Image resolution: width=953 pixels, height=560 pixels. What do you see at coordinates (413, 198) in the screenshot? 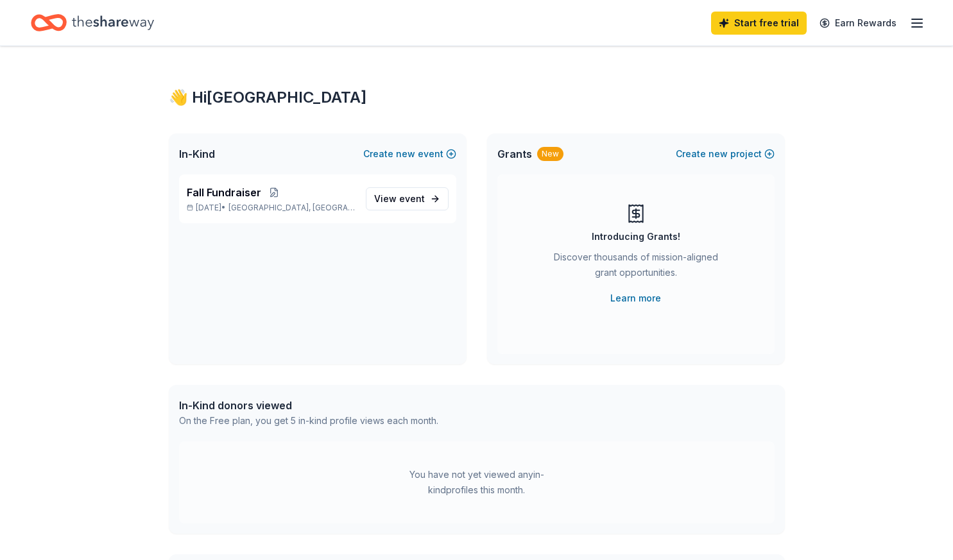
I see `span: event` at bounding box center [413, 198].